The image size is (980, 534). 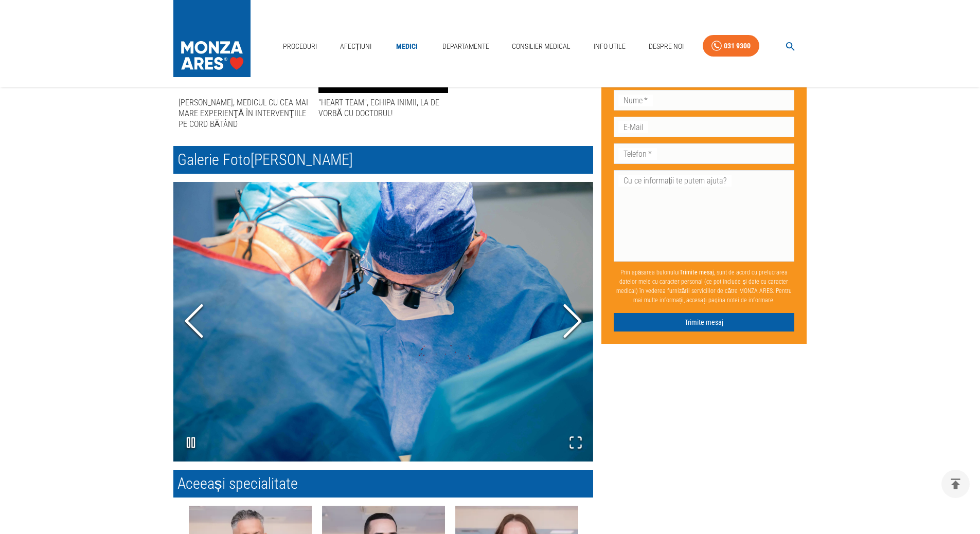 I want to click on button: Play or Pause Slideshow, so click(x=191, y=443).